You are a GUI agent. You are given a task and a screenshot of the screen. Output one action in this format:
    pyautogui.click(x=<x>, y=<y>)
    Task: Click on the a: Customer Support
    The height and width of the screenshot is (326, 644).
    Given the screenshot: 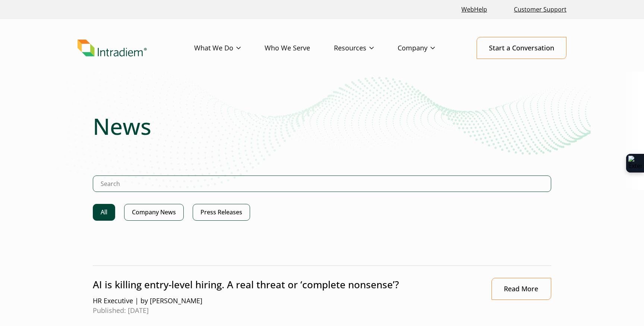 What is the action you would take?
    pyautogui.click(x=540, y=9)
    